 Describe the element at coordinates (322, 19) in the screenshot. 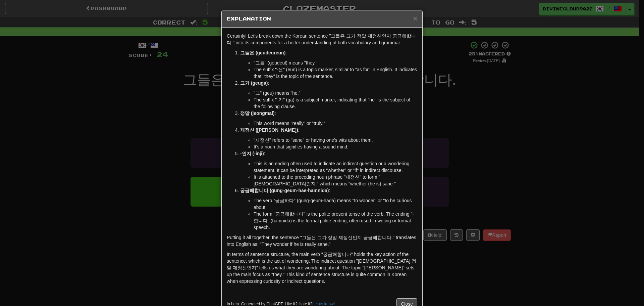

I see `h5: Explanation` at that location.